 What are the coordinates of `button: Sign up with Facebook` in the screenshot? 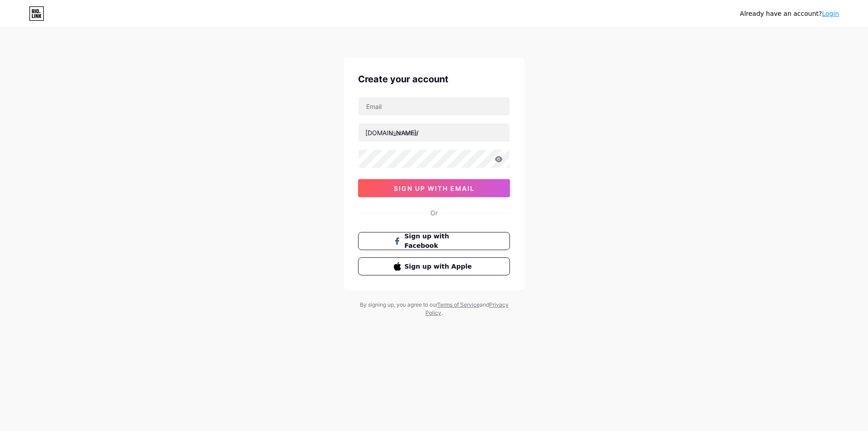 It's located at (434, 241).